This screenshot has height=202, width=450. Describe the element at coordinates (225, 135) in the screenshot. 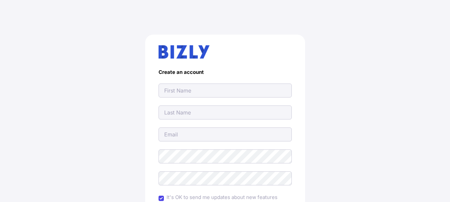

I see `input: Email` at that location.